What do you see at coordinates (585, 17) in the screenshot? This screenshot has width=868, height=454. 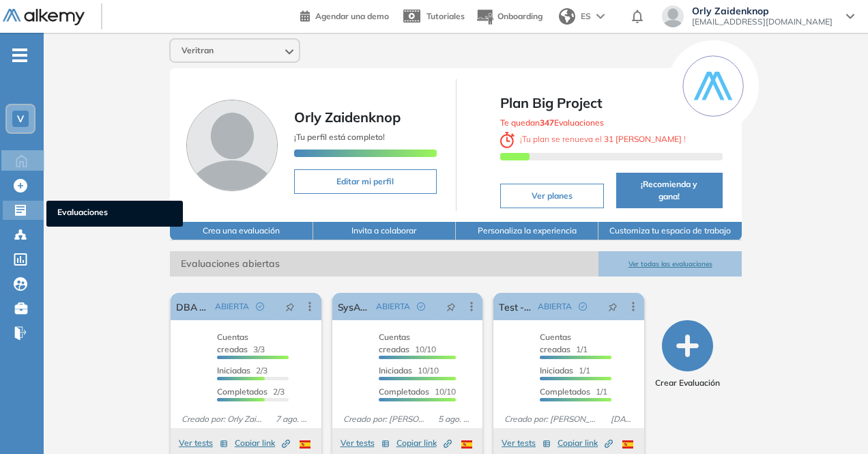 I see `span: ES` at bounding box center [585, 17].